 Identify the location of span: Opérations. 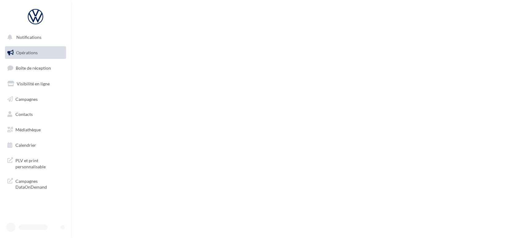
(27, 53).